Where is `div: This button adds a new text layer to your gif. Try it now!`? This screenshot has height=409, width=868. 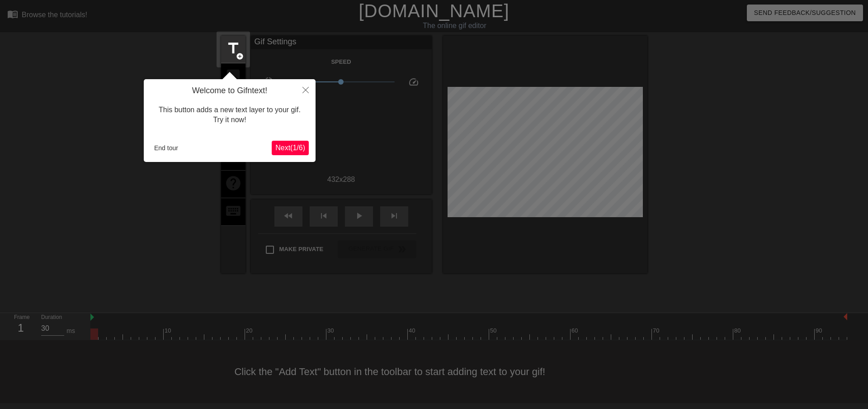
div: This button adds a new text layer to your gif. Try it now! is located at coordinates (229, 115).